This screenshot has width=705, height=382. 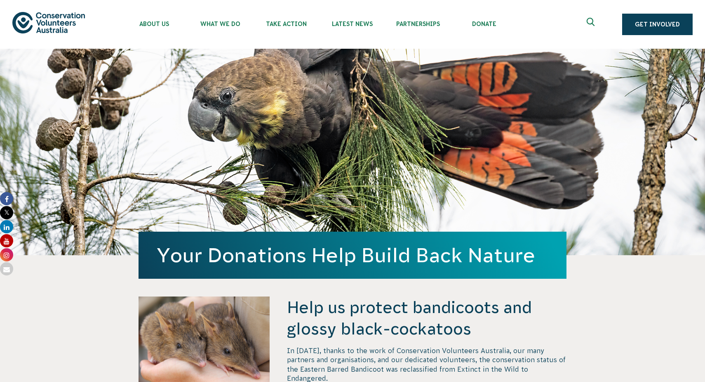 I want to click on h4: Help us protect bandicoots and glossy black-cockatoos, so click(x=427, y=318).